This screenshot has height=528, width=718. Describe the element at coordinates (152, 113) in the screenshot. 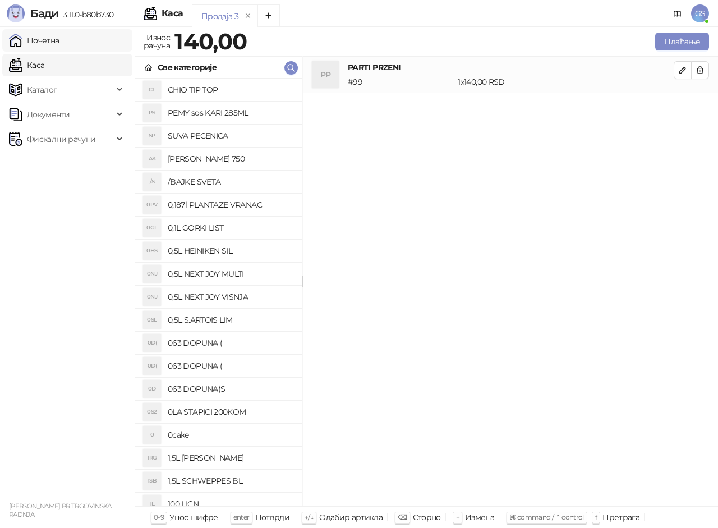

I see `div: PS` at that location.